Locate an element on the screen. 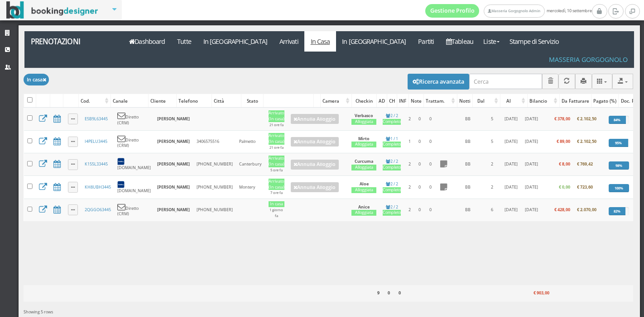 This screenshot has height=317, width=644. h4: Masseria Gorgognolo is located at coordinates (588, 60).